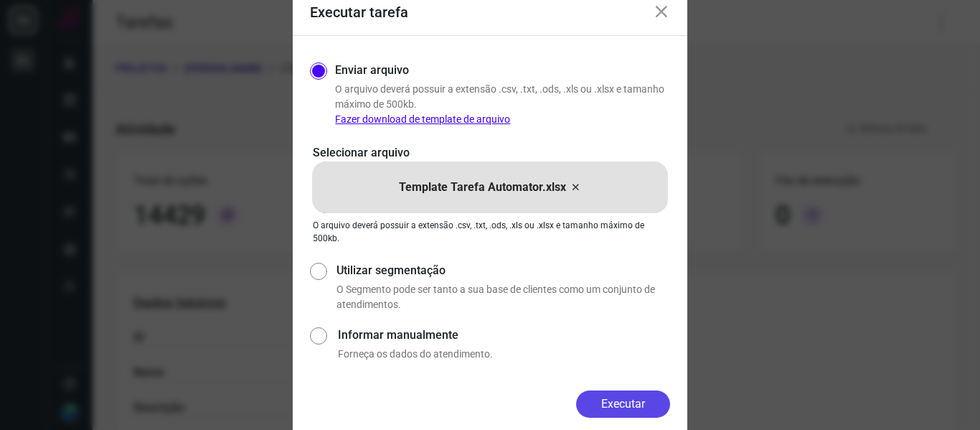  Describe the element at coordinates (503, 271) in the screenshot. I see `label: Utilizar segmentação` at that location.